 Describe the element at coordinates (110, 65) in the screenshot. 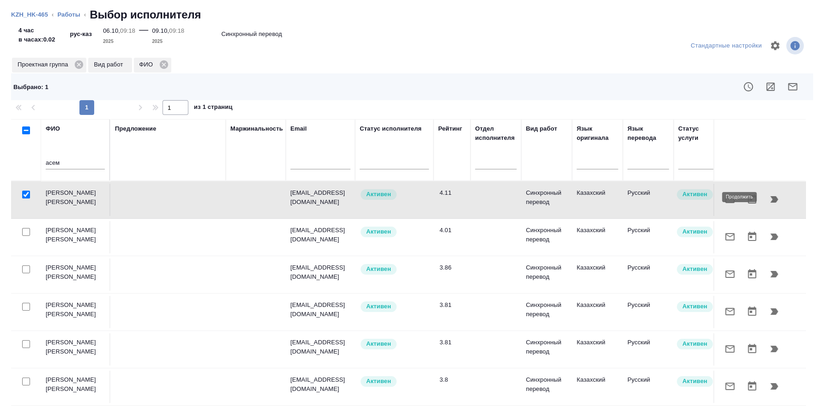

I see `p: Вид работ` at that location.